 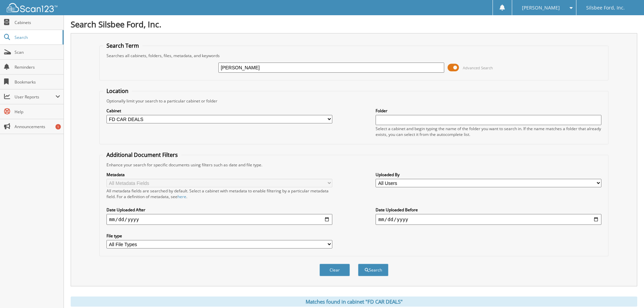 I want to click on legend: Additional Document Filters, so click(x=142, y=155).